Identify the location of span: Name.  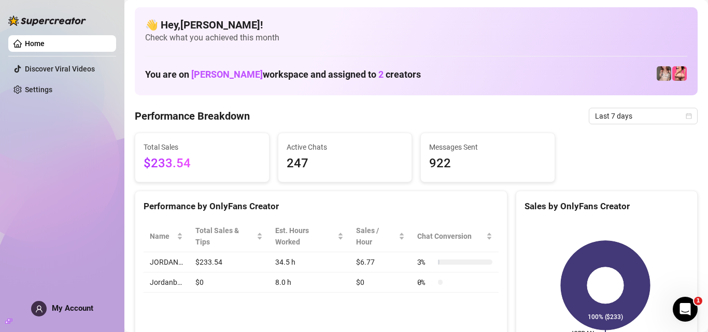
(162, 236).